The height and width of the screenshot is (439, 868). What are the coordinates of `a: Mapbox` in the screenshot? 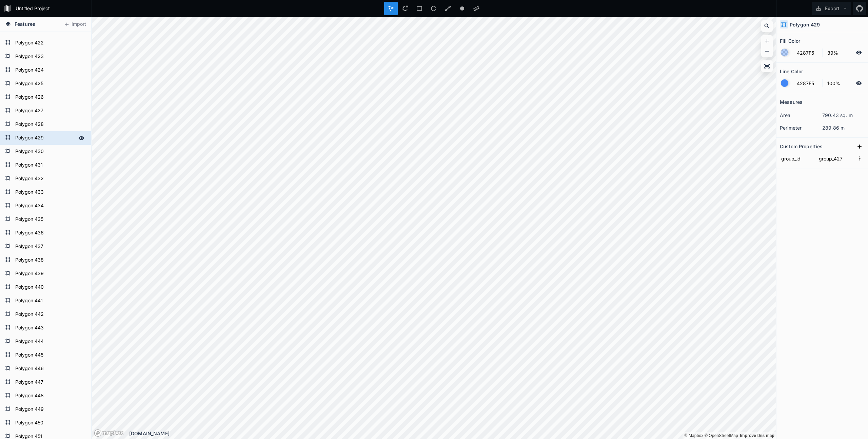 It's located at (693, 435).